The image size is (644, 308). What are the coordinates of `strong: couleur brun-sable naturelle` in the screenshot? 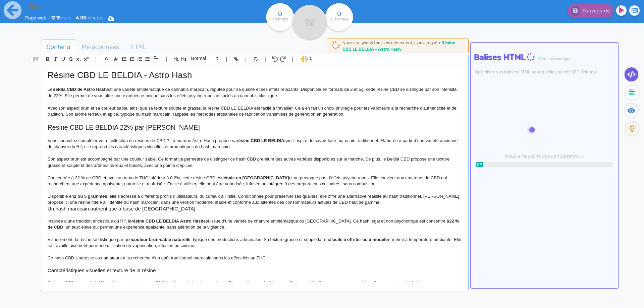 It's located at (161, 239).